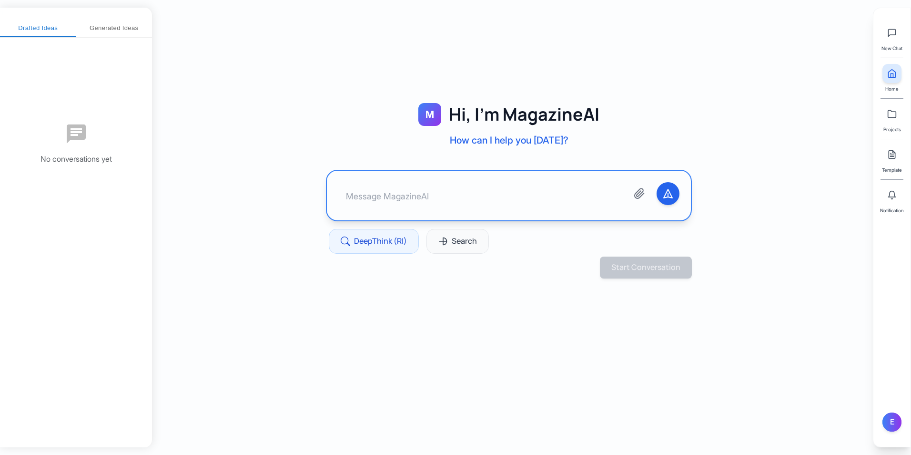 This screenshot has height=455, width=911. What do you see at coordinates (380, 241) in the screenshot?
I see `span: DeepThink (RI)` at bounding box center [380, 241].